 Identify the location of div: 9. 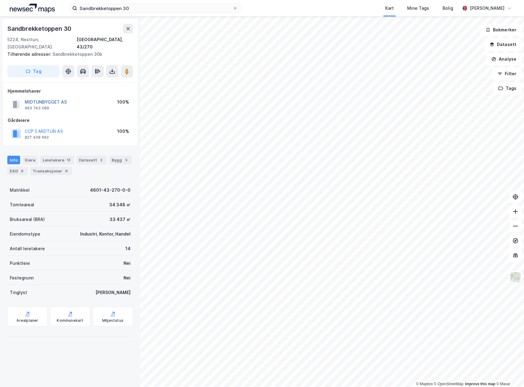
(66, 171).